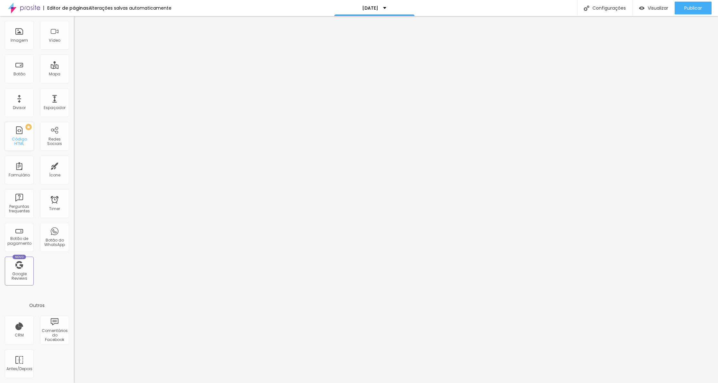  What do you see at coordinates (653, 8) in the screenshot?
I see `button: Visualizar` at bounding box center [653, 8].